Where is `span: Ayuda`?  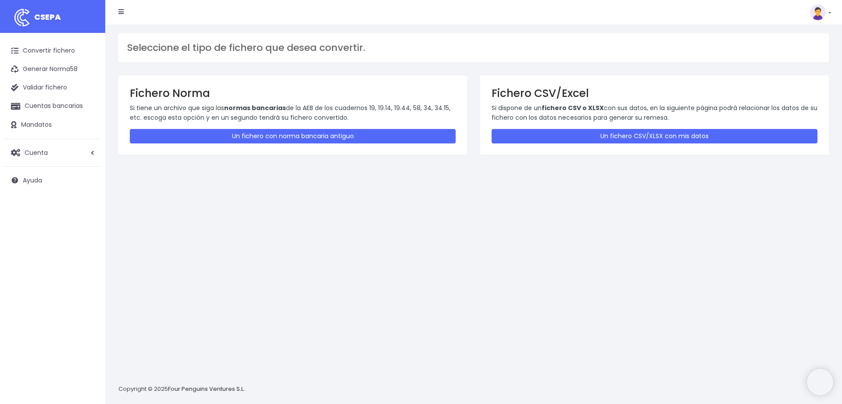
span: Ayuda is located at coordinates (32, 180).